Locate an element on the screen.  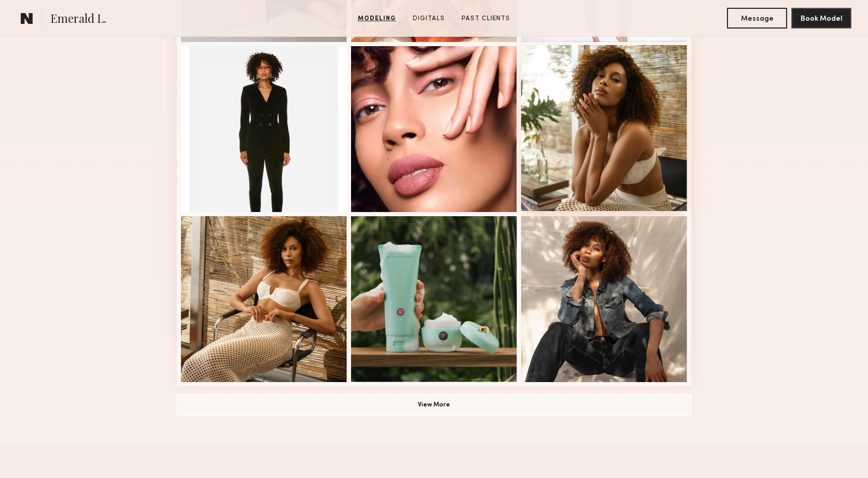
button: Book Model is located at coordinates (821, 18).